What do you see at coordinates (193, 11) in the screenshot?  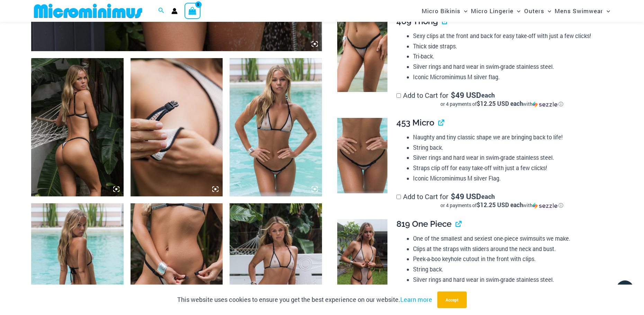 I see `a: View Shopping Cart, empty` at bounding box center [193, 11].